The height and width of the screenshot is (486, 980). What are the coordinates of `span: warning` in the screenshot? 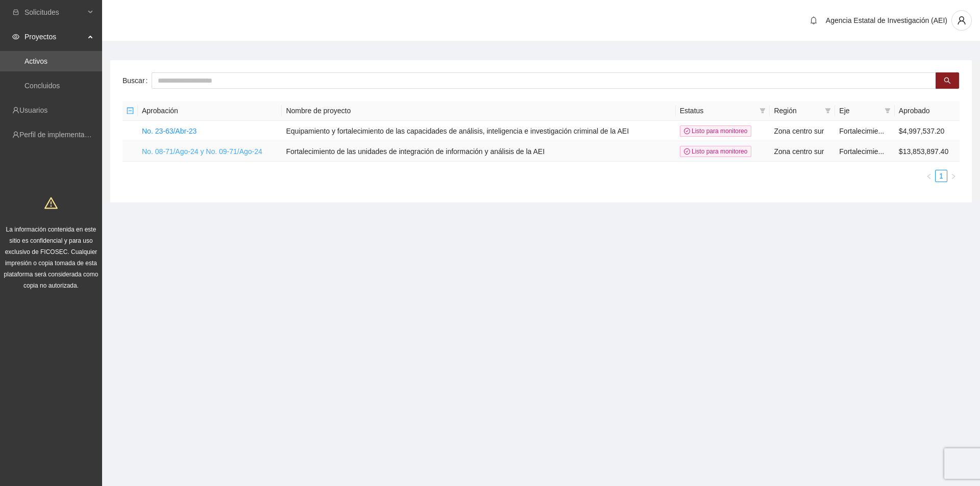 It's located at (51, 203).